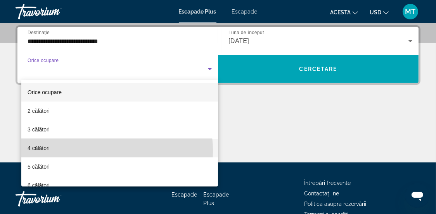  I want to click on font: 3 călători, so click(38, 130).